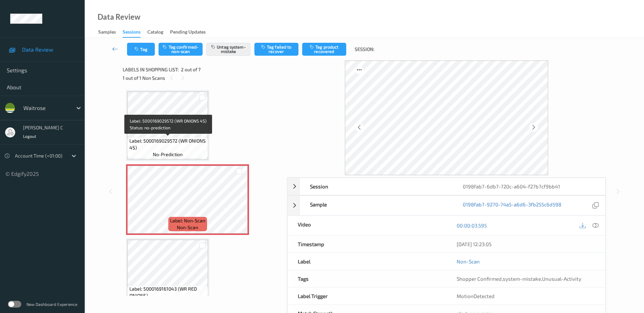 This screenshot has height=313, width=644. I want to click on span: no-prediction, so click(168, 154).